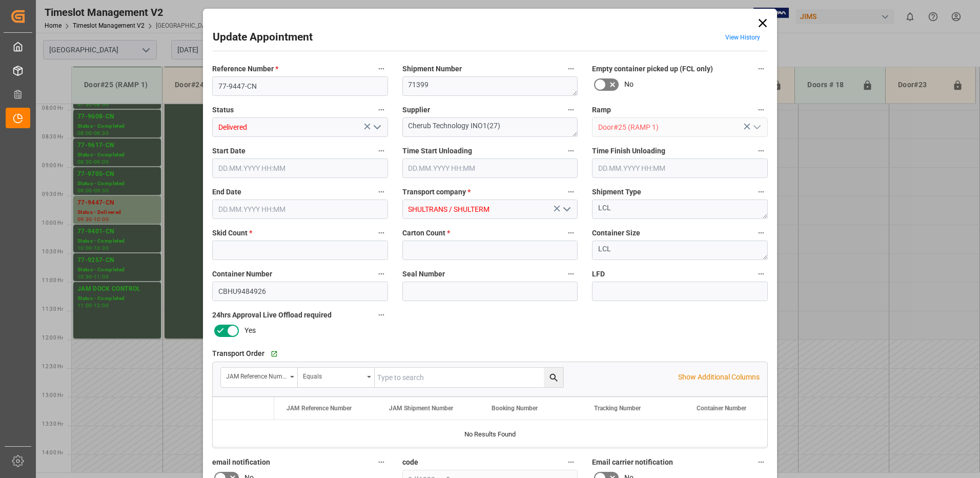 Image resolution: width=980 pixels, height=478 pixels. I want to click on span: Container Size, so click(616, 233).